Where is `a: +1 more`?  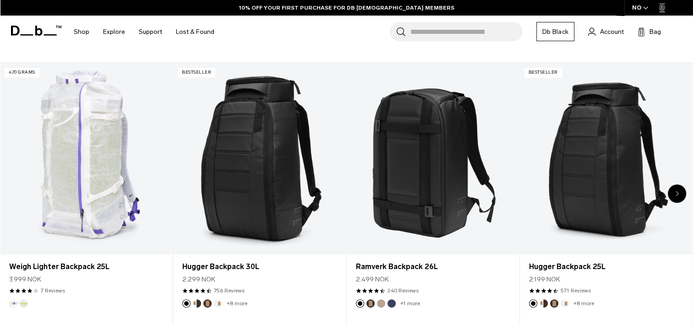 a: +1 more is located at coordinates (410, 304).